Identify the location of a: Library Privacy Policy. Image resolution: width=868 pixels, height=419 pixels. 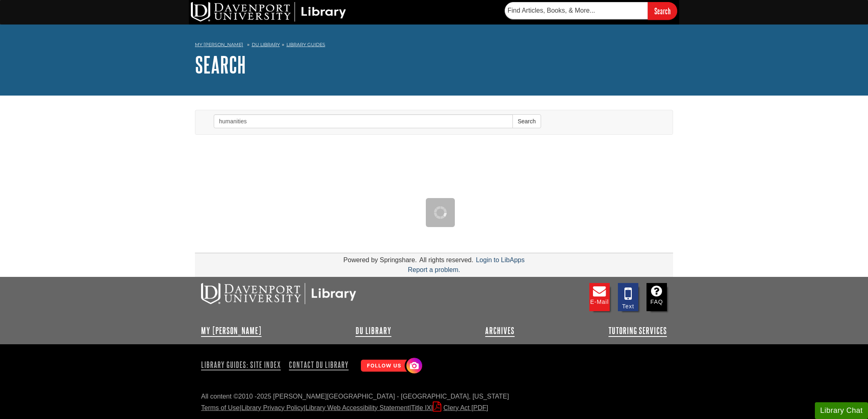
(272, 407).